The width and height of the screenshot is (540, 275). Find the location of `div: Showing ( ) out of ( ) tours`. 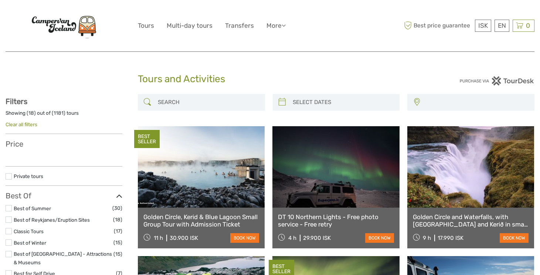

div: Showing ( ) out of ( ) tours is located at coordinates (64, 115).